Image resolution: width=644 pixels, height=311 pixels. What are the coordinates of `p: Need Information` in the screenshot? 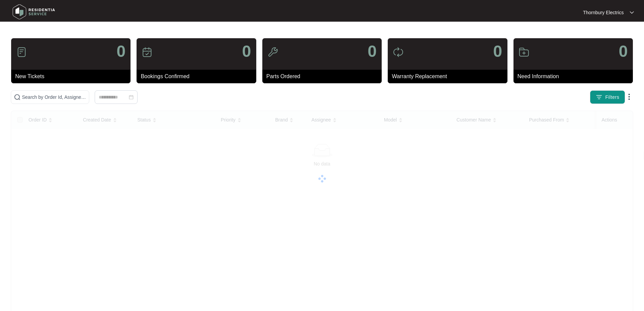 It's located at (575, 77).